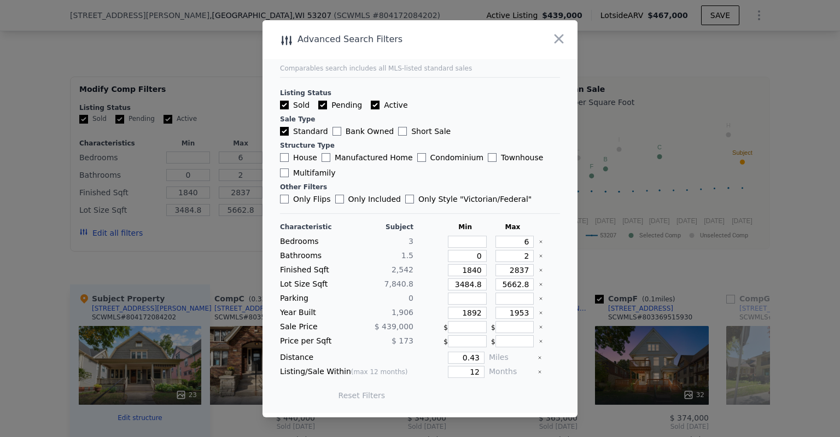 This screenshot has height=437, width=840. I want to click on div: Advanced Search Filters, so click(388, 39).